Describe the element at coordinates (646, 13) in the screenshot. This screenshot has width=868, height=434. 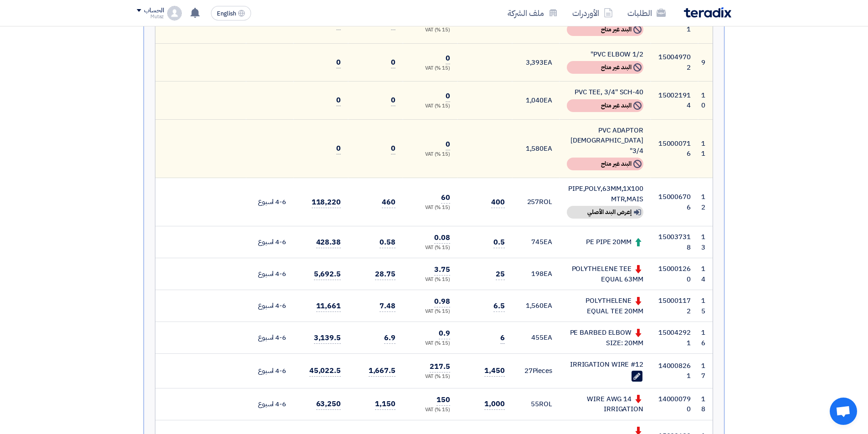
I see `a: الطلبات` at that location.